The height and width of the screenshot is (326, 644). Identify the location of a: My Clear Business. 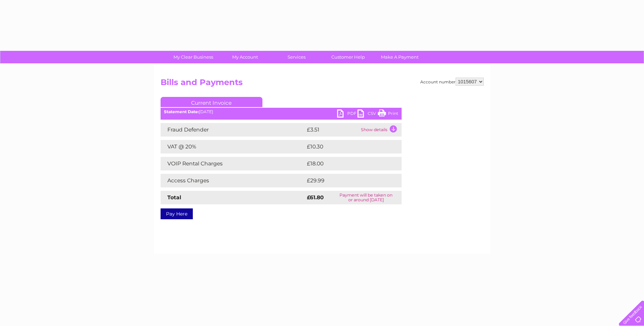
(193, 57).